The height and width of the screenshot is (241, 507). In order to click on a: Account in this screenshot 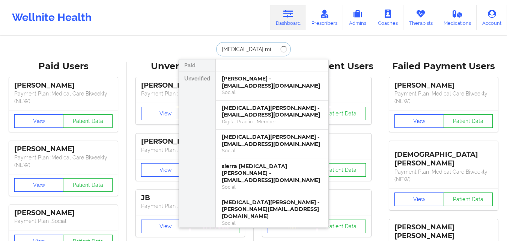, I will do `click(492, 18)`.